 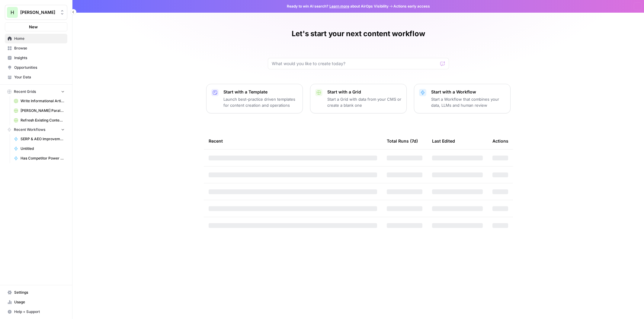 I want to click on a: Browse, so click(x=36, y=48).